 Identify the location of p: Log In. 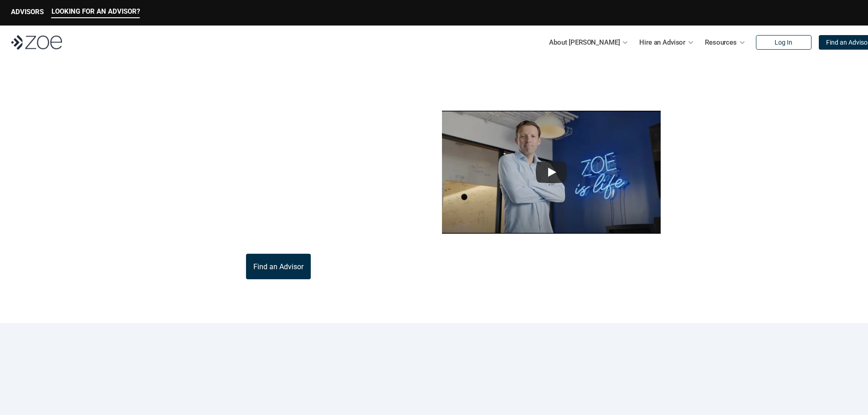
(784, 42).